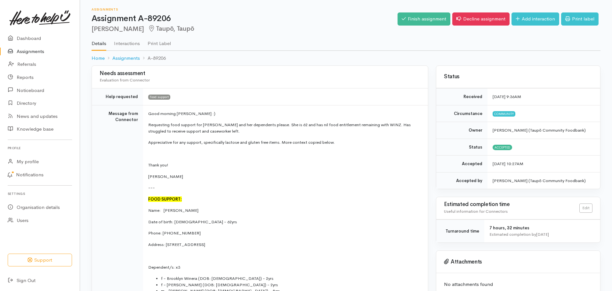 Image resolution: width=612 pixels, height=291 pixels. I want to click on a: Interactions, so click(127, 41).